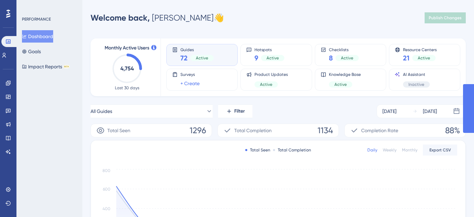 This screenshot has height=217, width=474. What do you see at coordinates (440, 150) in the screenshot?
I see `span: Export CSV` at bounding box center [440, 150].